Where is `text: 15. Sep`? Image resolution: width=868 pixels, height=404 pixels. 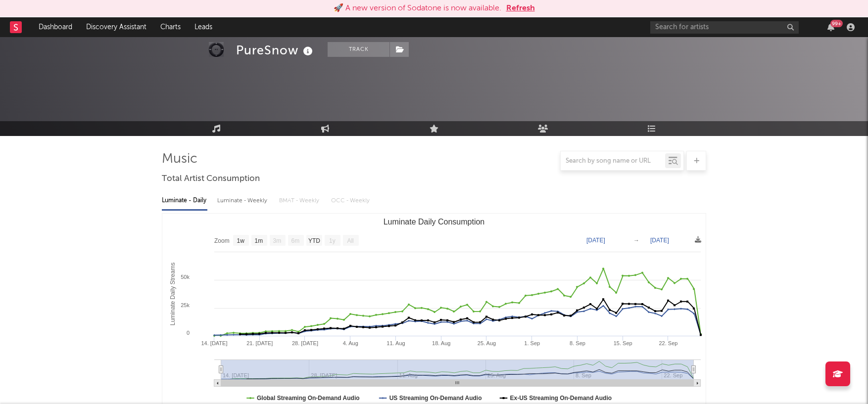
text: 15. Sep is located at coordinates (624, 343).